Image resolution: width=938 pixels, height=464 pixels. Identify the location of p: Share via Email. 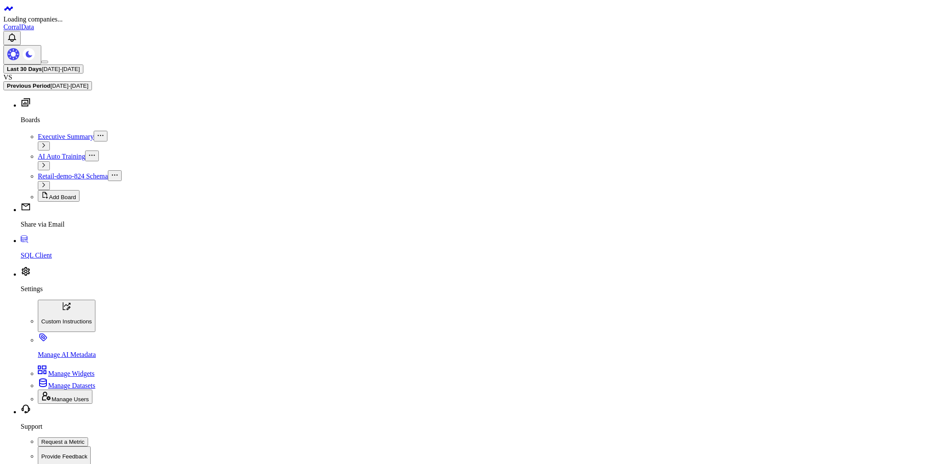
(477, 224).